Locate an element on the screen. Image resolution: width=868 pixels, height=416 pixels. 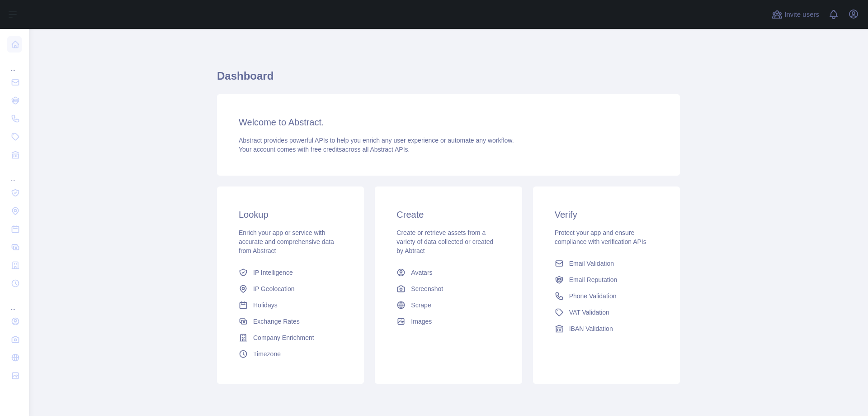
a: Email Reputation is located at coordinates (606, 280).